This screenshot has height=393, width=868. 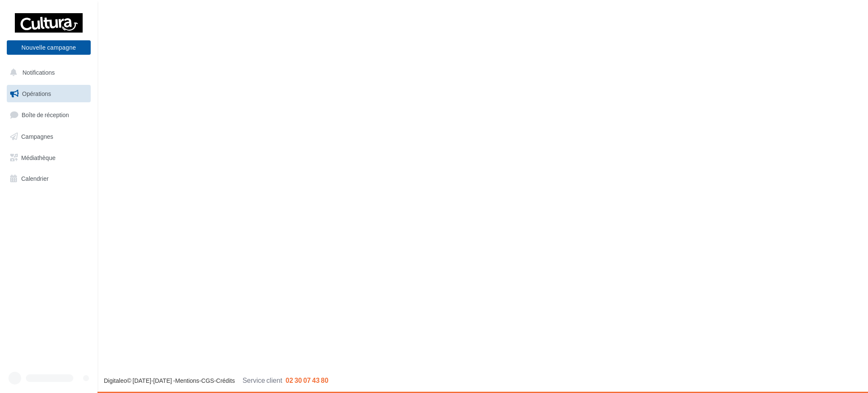 I want to click on a: Calendrier, so click(x=49, y=179).